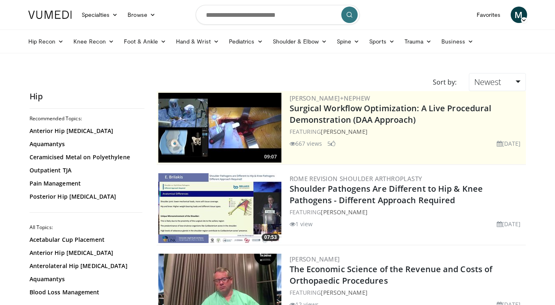 The width and height of the screenshot is (555, 305). I want to click on a: Acetabular Cup Placement, so click(85, 240).